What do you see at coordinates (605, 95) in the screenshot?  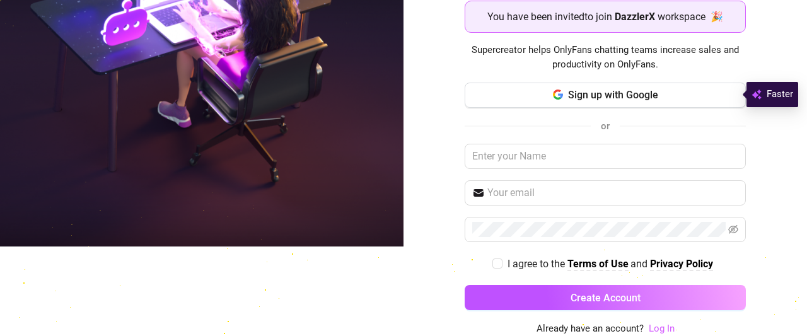 I see `button: Sign up with Google` at bounding box center [605, 95].